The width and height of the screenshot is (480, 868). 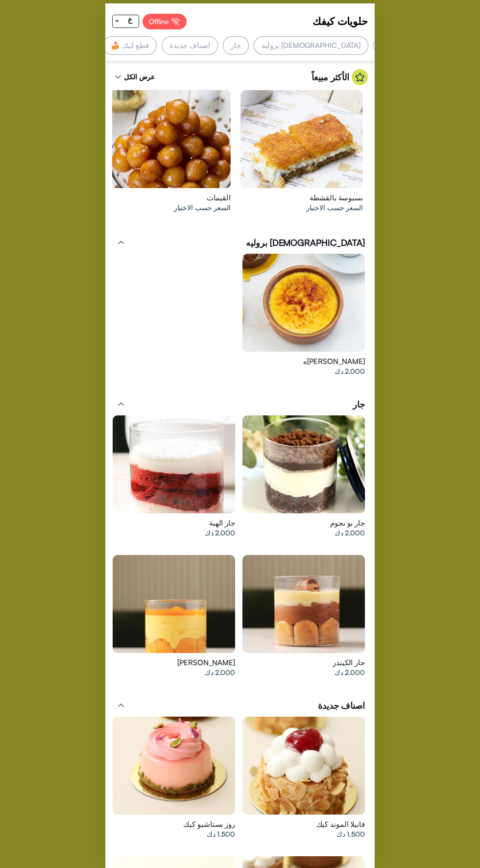 I want to click on span: فانيلا الموند كيك, so click(x=340, y=824).